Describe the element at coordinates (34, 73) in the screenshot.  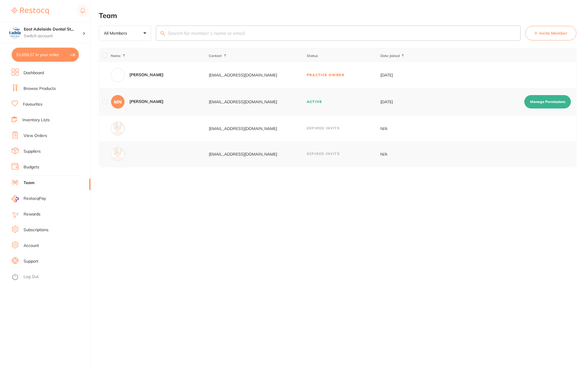
I see `a: Dashboard` at that location.